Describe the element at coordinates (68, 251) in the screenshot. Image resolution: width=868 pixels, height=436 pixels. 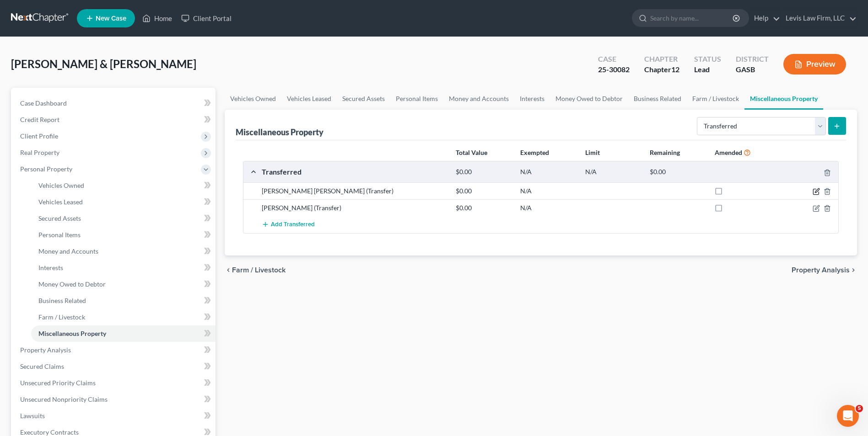
I see `span: Money and Accounts` at that location.